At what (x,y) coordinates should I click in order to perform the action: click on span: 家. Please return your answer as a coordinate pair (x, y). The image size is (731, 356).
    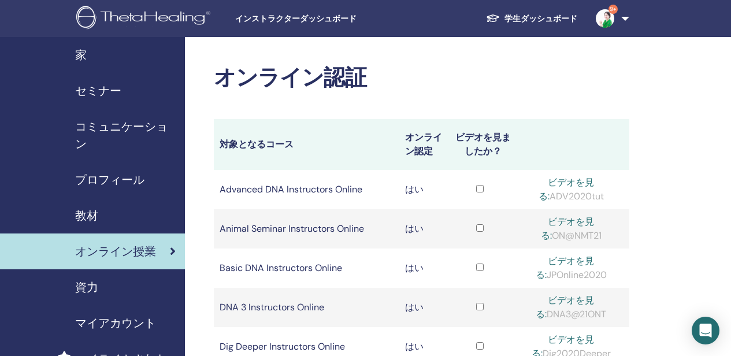
    Looking at the image, I should click on (81, 55).